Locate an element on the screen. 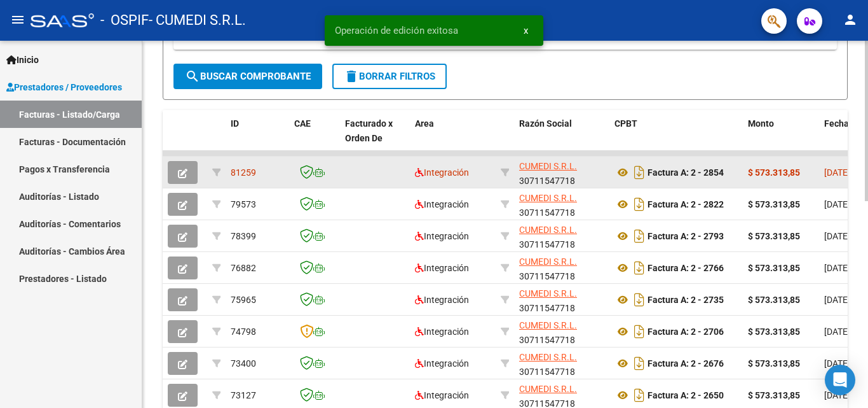 The height and width of the screenshot is (408, 868). span: 73400 is located at coordinates (243, 363).